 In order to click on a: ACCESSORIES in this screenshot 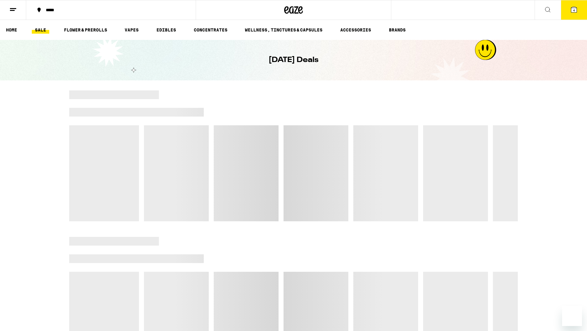, I will do `click(355, 30)`.